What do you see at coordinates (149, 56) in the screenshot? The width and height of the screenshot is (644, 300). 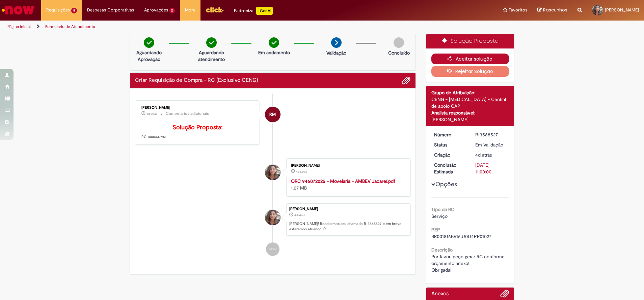 I see `p: Aguardando Aprovação` at bounding box center [149, 56].